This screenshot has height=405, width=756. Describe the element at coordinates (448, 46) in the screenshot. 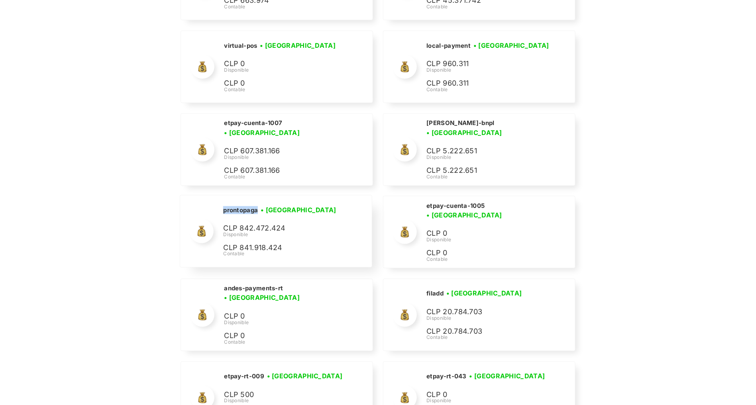

I see `h2: local-payment` at that location.